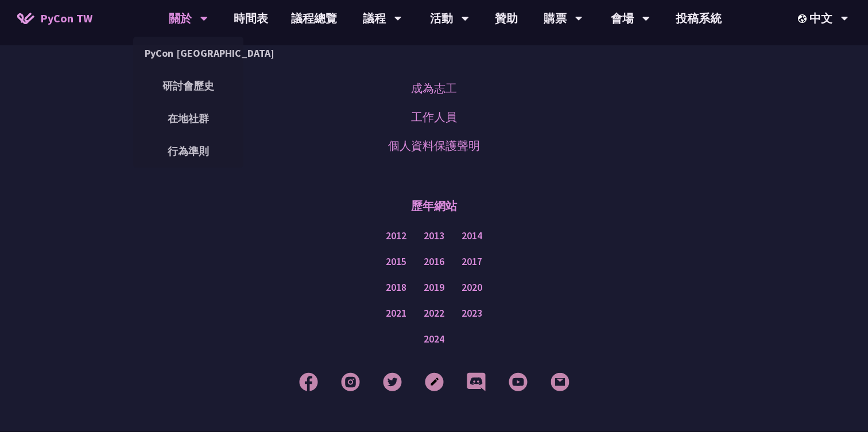 The width and height of the screenshot is (868, 432). What do you see at coordinates (434, 313) in the screenshot?
I see `a: 2022` at bounding box center [434, 313].